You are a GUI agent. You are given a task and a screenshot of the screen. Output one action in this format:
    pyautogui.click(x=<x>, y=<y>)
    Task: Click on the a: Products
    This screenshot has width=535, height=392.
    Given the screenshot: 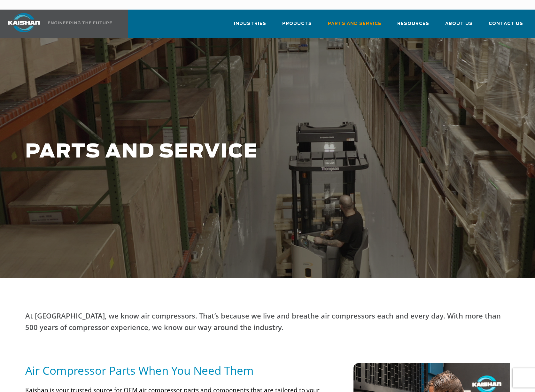 What is the action you would take?
    pyautogui.click(x=297, y=26)
    